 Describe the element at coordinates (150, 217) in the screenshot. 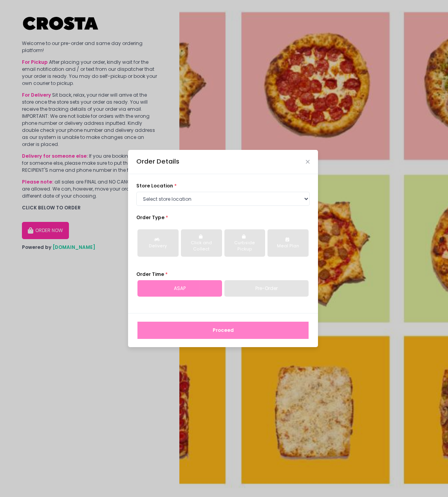

I see `span: Order Type` at that location.